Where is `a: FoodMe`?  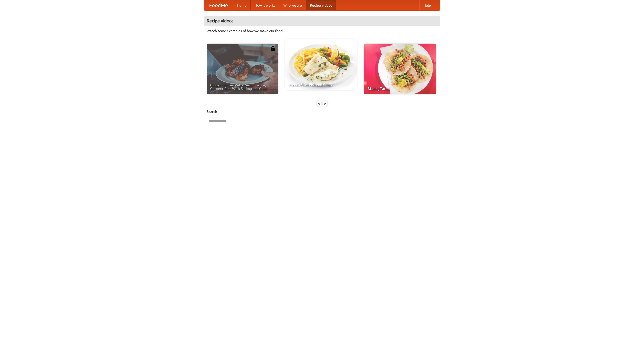
a: FoodMe is located at coordinates (219, 5).